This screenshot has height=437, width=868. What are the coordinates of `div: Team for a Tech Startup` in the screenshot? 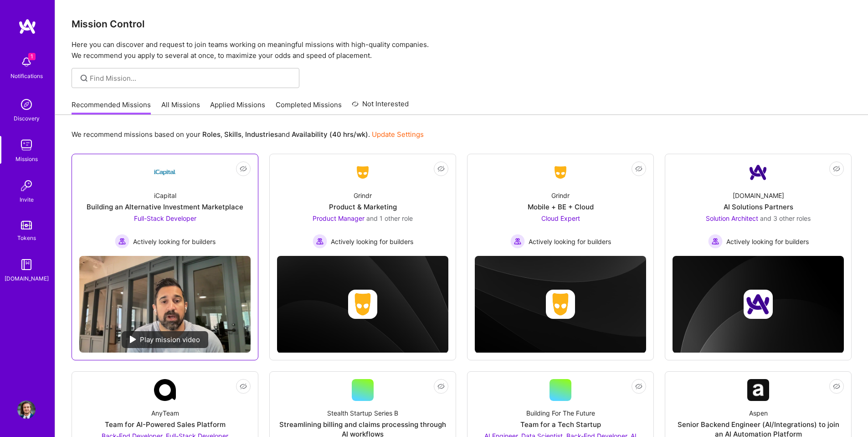 It's located at (561, 424).